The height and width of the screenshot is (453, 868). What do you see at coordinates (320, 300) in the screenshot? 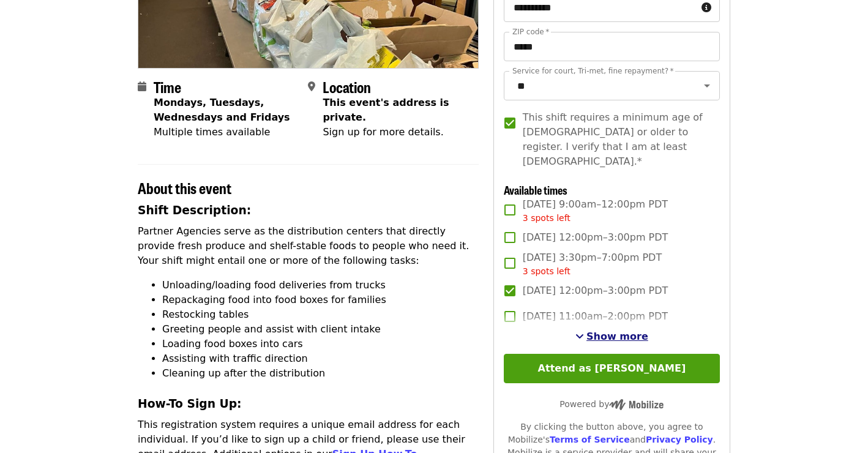
I see `li: Repackaging food into food boxes for families` at bounding box center [320, 300].